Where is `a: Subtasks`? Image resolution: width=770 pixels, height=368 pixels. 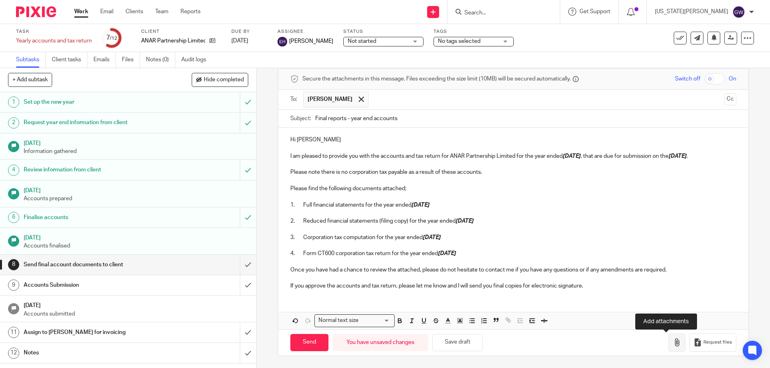
a: Subtasks is located at coordinates (31, 60).